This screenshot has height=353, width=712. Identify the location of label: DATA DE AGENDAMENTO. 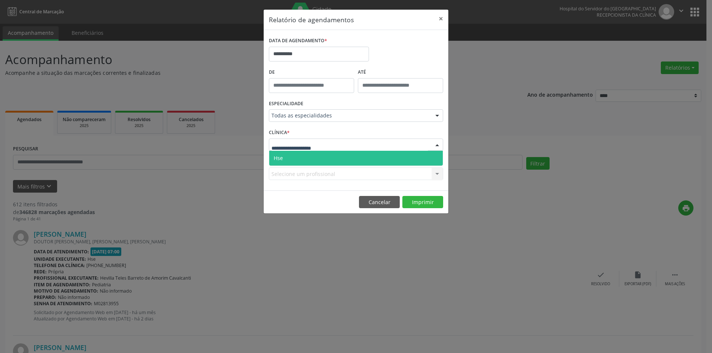
(298, 41).